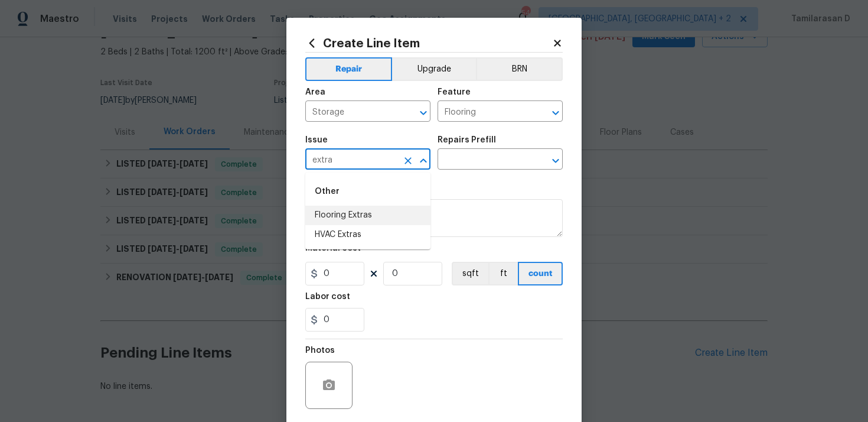  I want to click on h5: Repairs Prefill, so click(467, 140).